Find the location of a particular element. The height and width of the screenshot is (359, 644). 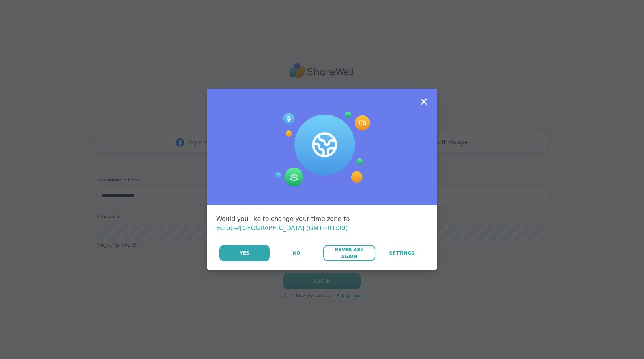

span: Settings is located at coordinates (402, 253).